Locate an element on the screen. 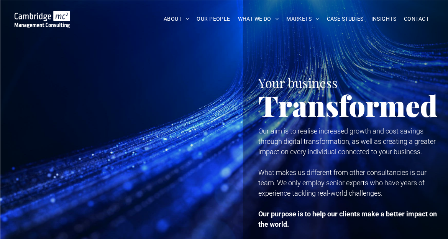 Image resolution: width=448 pixels, height=239 pixels. a: WHAT WE DO is located at coordinates (258, 19).